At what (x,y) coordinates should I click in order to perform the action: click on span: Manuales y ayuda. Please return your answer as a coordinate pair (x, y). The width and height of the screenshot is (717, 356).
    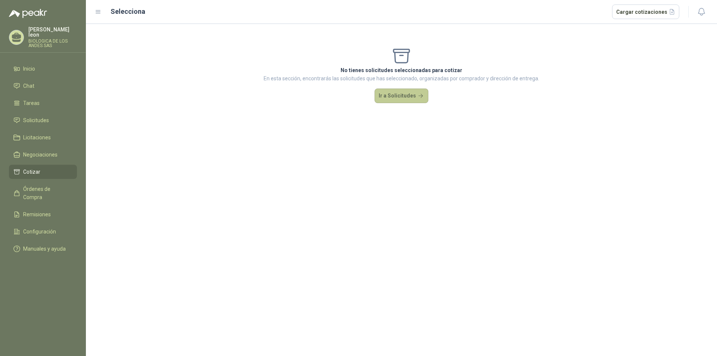
    Looking at the image, I should click on (44, 249).